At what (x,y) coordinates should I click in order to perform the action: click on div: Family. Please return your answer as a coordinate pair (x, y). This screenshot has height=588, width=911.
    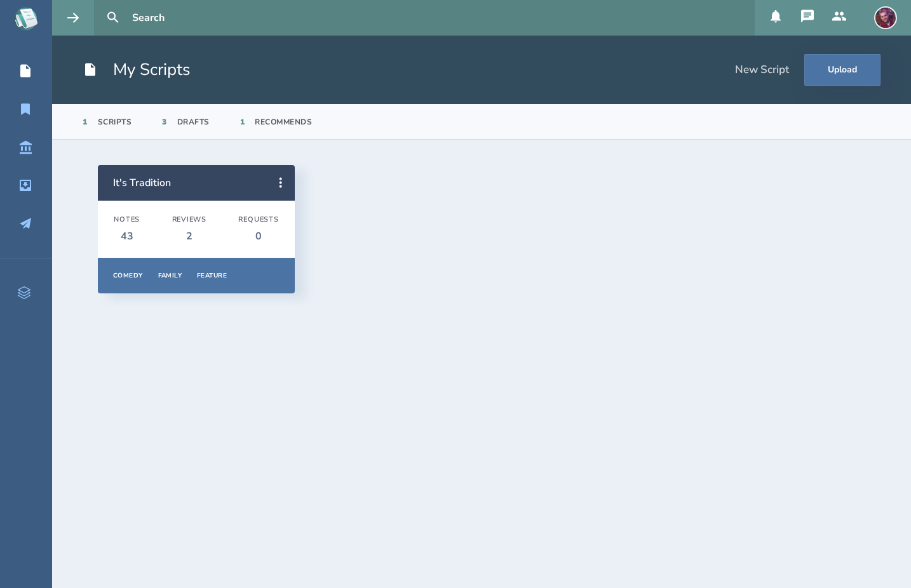
    Looking at the image, I should click on (170, 276).